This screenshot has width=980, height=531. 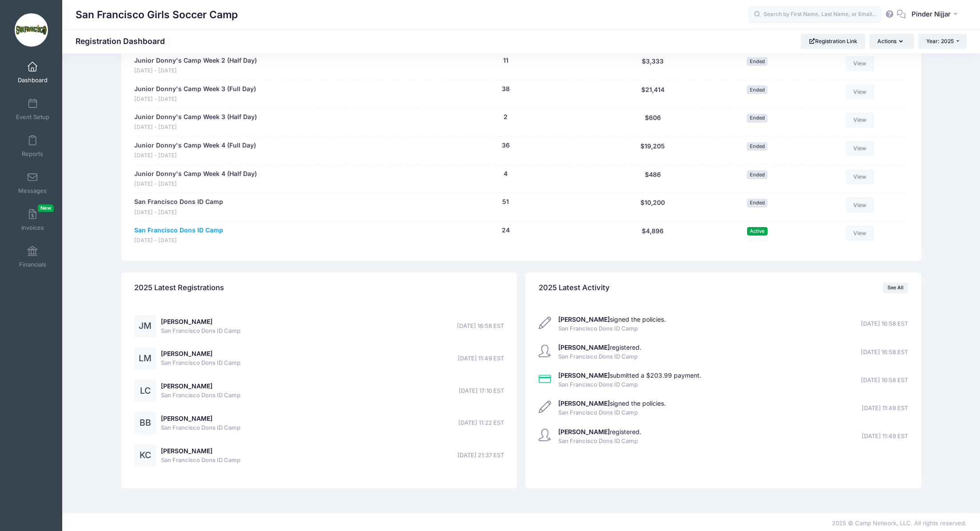 What do you see at coordinates (196, 60) in the screenshot?
I see `a: Junior Donny's Camp Week 2 (Half Day)` at bounding box center [196, 60].